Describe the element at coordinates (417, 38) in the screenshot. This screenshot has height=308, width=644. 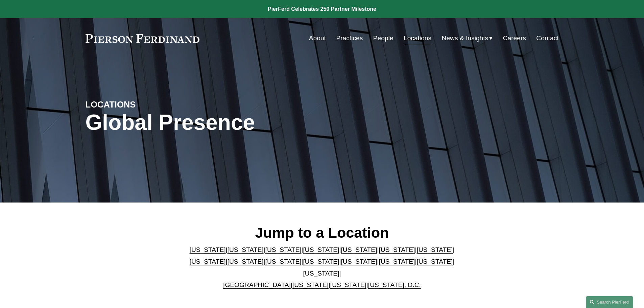
I see `a: Locations` at that location.